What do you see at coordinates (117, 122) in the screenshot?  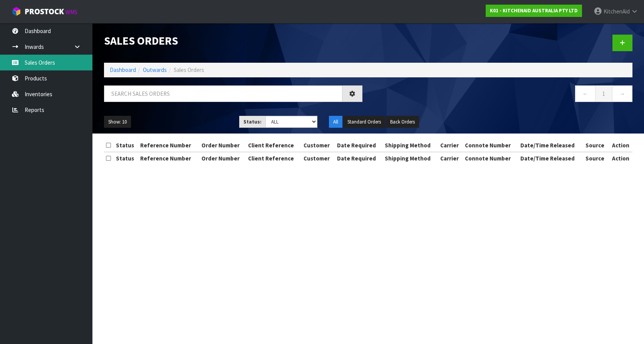 I see `button: Show: 10` at bounding box center [117, 122].